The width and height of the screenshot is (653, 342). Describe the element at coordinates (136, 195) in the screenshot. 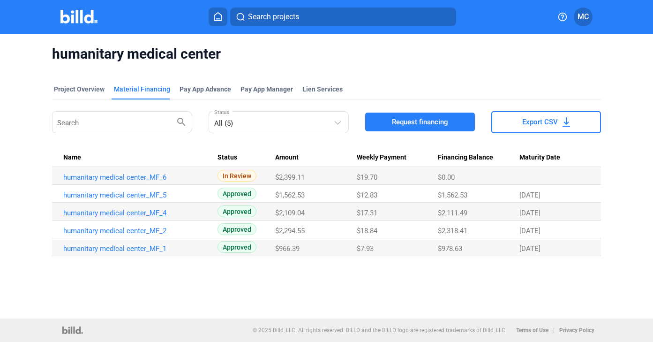

I see `a: humanitary medical center_MF_5` at that location.